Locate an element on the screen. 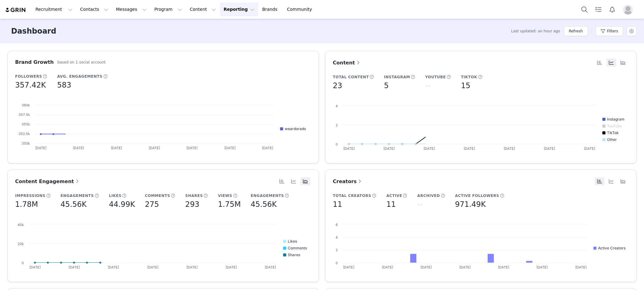 The width and height of the screenshot is (644, 291). text: Instagram is located at coordinates (616, 119).